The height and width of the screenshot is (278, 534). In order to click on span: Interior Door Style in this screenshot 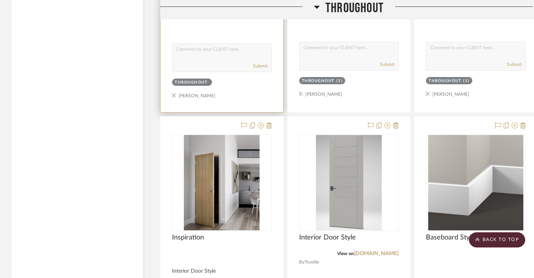, I will do `click(328, 237)`.